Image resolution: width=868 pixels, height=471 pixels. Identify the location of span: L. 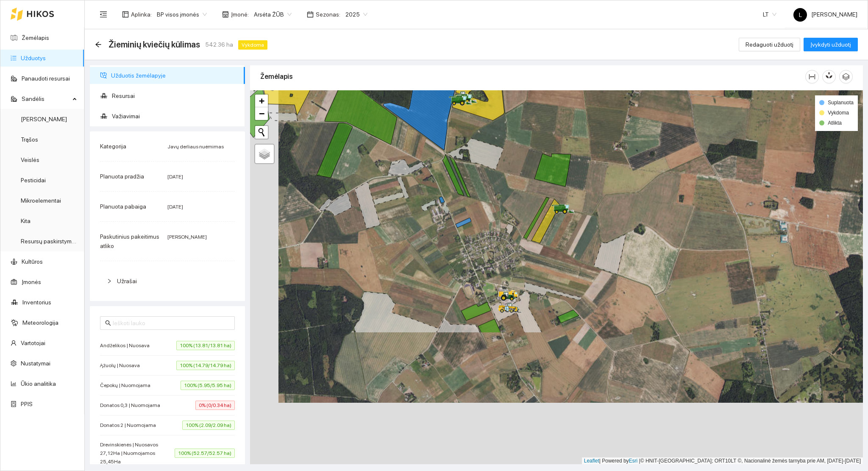
(800, 15).